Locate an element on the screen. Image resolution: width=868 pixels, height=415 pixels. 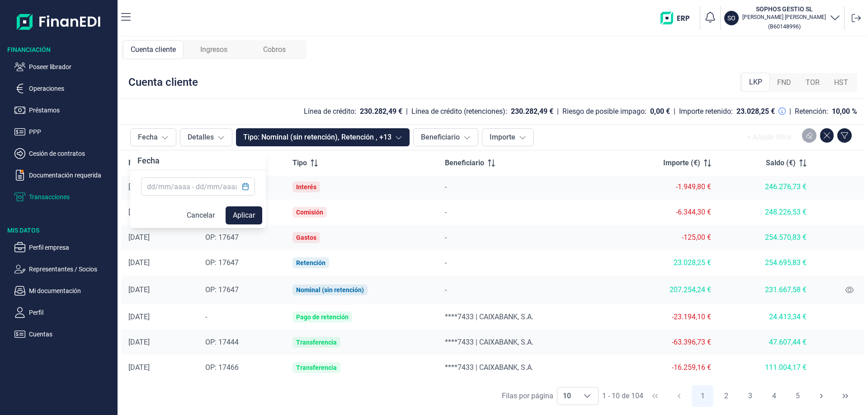
div: Línea de crédito: is located at coordinates (330, 111).